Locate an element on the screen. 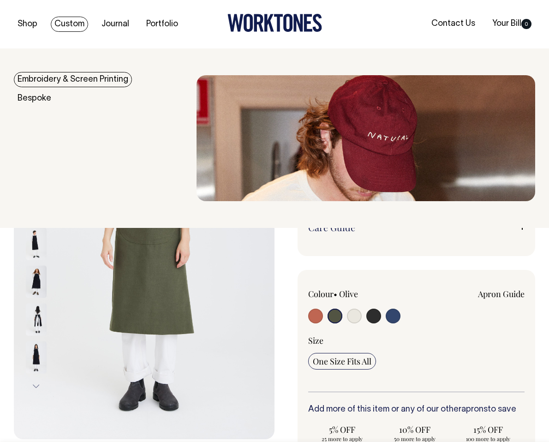 The height and width of the screenshot is (442, 549). a: Apron Guide is located at coordinates (501, 294).